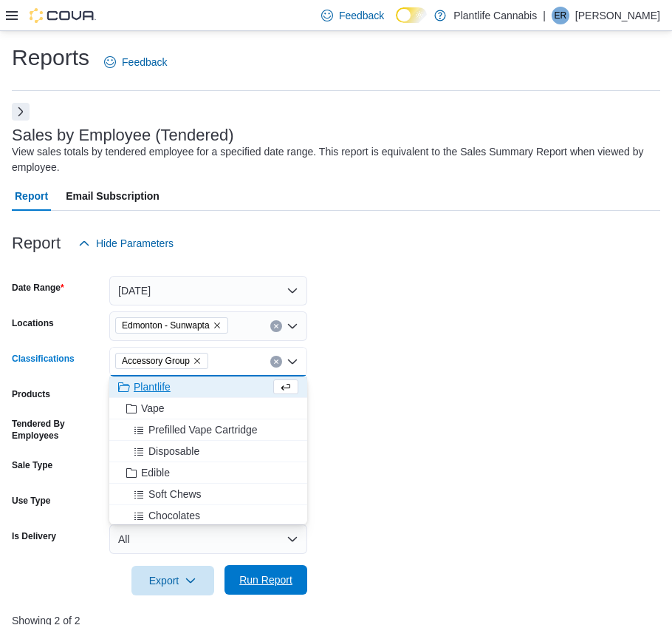 The height and width of the screenshot is (625, 672). Describe the element at coordinates (292, 362) in the screenshot. I see `button: Close list of options` at that location.